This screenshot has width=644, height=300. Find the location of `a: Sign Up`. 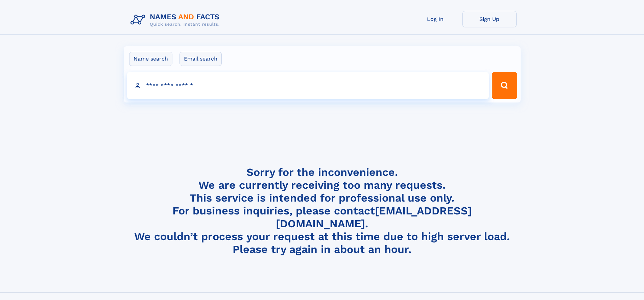

a: Sign Up is located at coordinates (490, 19).